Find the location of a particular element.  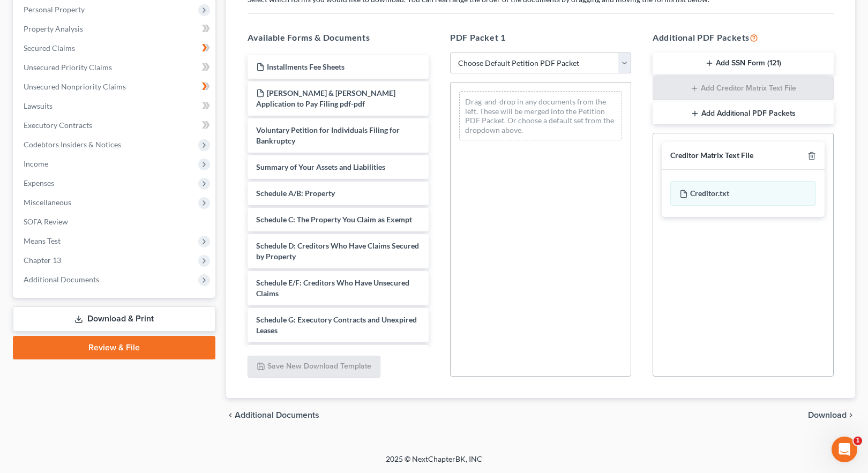

span: Schedule A/B: Property is located at coordinates (295, 193).